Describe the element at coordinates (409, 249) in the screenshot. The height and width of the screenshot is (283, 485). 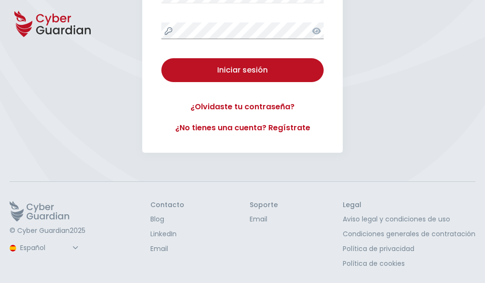
I see `a: Política de privacidad` at that location.